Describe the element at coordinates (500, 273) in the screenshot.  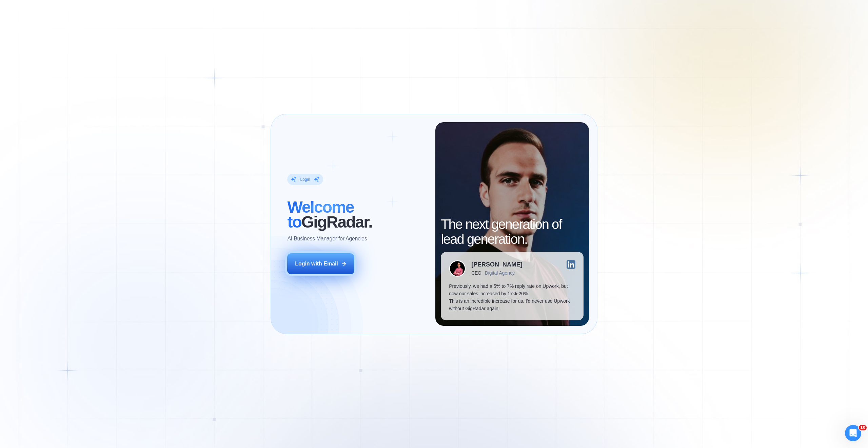
I see `div: Digital Agency` at that location.